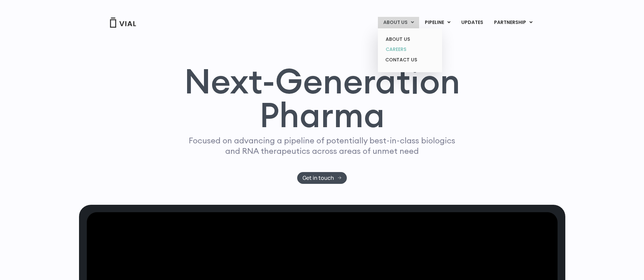 This screenshot has height=280, width=644. Describe the element at coordinates (410, 39) in the screenshot. I see `a: ABOUT US` at that location.